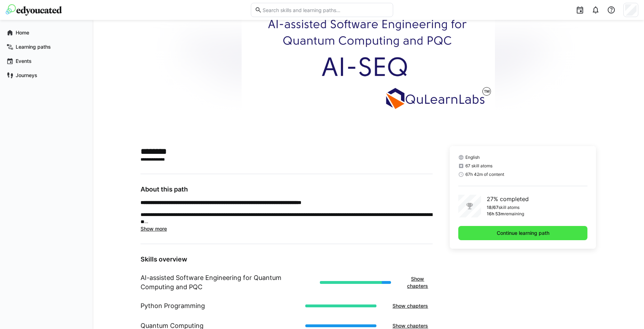  Describe the element at coordinates (227, 282) in the screenshot. I see `h1: AI-assisted Software Engineering for Quantum Computing and PQC` at that location.